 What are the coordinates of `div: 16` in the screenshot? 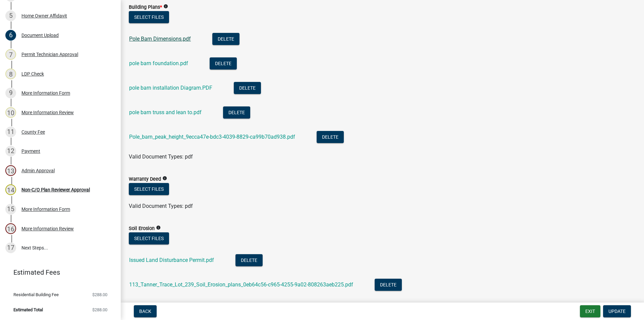 It's located at (11, 229).